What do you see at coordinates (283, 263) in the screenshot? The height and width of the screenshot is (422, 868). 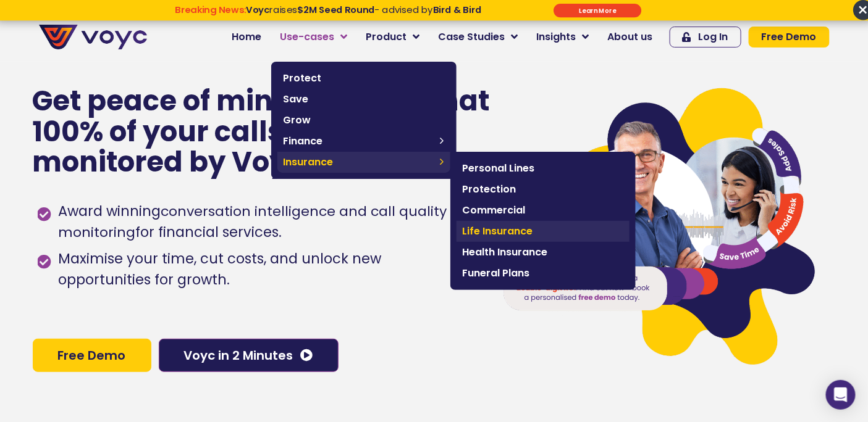 I see `a: Privacy Policy` at bounding box center [283, 263].